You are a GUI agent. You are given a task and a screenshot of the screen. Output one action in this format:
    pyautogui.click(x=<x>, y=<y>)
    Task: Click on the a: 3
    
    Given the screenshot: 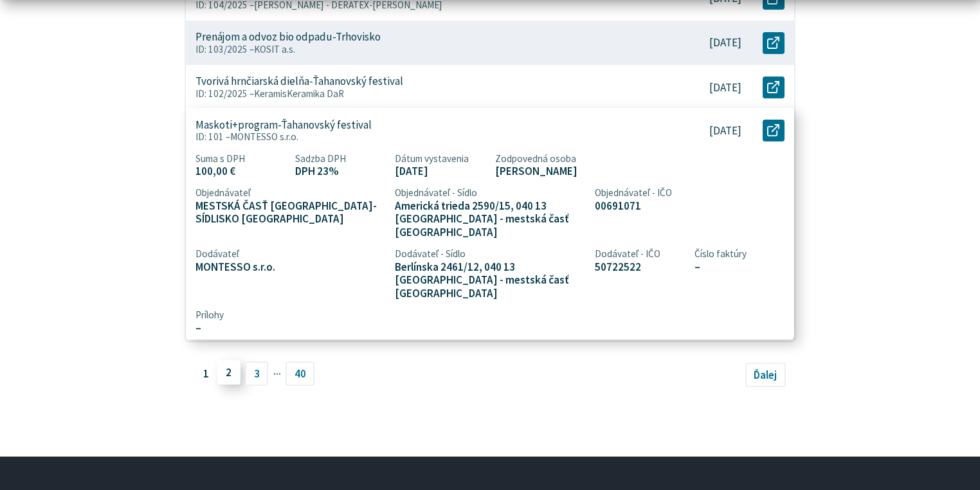 What is the action you would take?
    pyautogui.click(x=257, y=373)
    